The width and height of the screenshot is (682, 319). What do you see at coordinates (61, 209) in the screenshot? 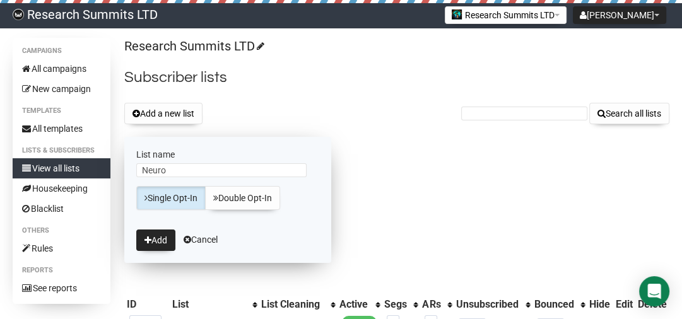
I see `a: Blacklist` at bounding box center [61, 209].